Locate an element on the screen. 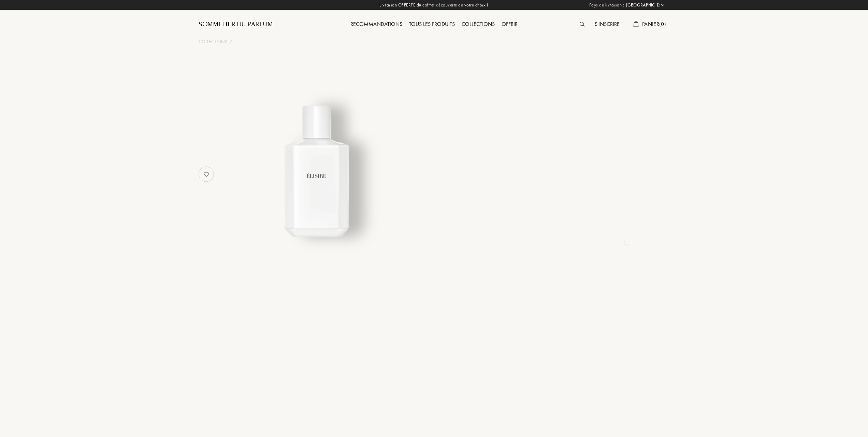 Image resolution: width=868 pixels, height=437 pixels. div: Tous les produits is located at coordinates (432, 25).